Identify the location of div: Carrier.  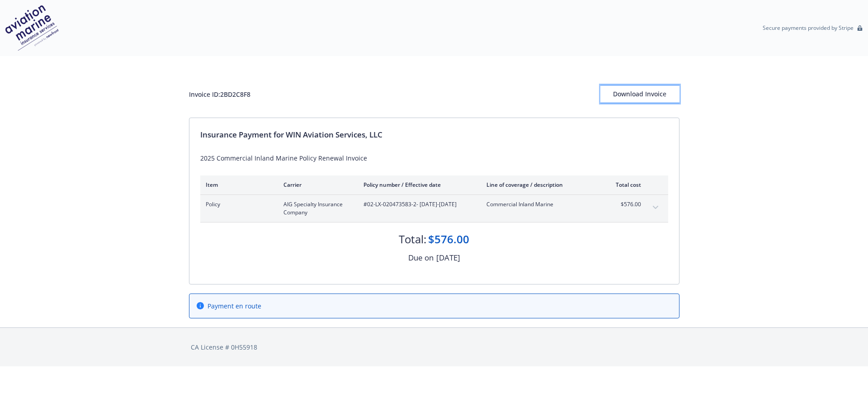
(316, 185).